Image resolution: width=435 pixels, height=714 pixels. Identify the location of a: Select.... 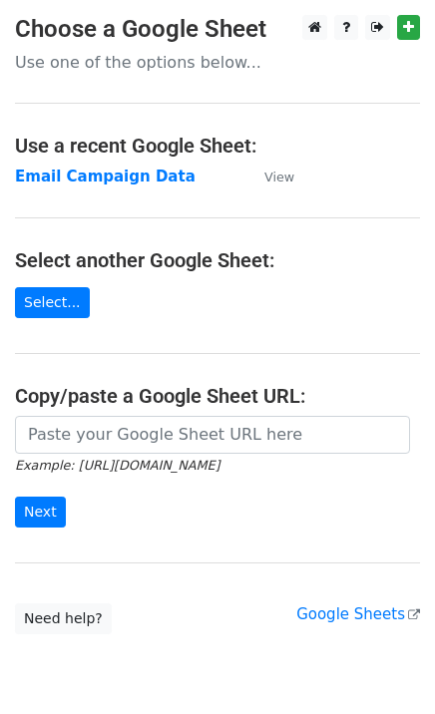
(52, 302).